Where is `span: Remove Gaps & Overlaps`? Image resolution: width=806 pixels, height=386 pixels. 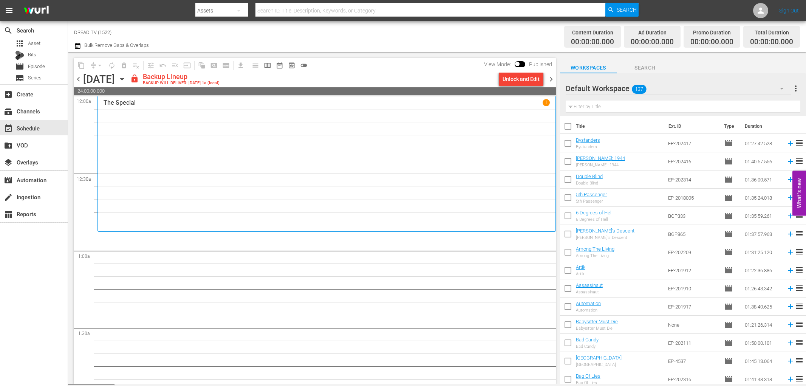 span: Remove Gaps & Overlaps is located at coordinates (96, 65).